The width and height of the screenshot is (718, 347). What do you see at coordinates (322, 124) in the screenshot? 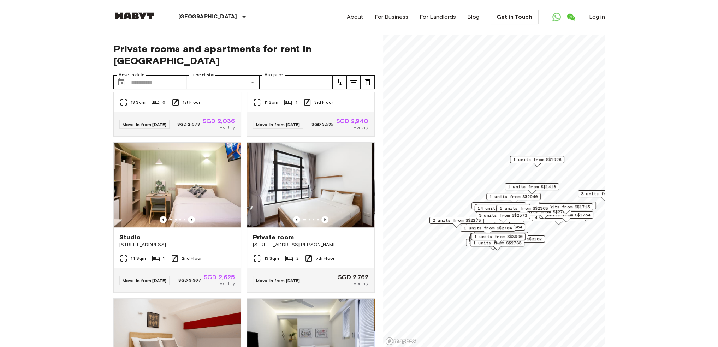
I see `span: SGD 3,535` at bounding box center [322, 124].